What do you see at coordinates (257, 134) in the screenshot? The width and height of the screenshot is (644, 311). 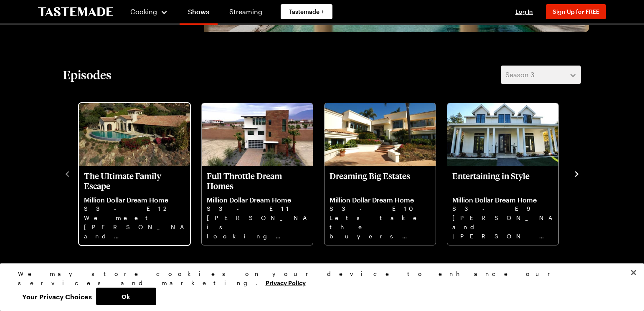 I see `img: Full Throttle Dream Homes` at bounding box center [257, 134].